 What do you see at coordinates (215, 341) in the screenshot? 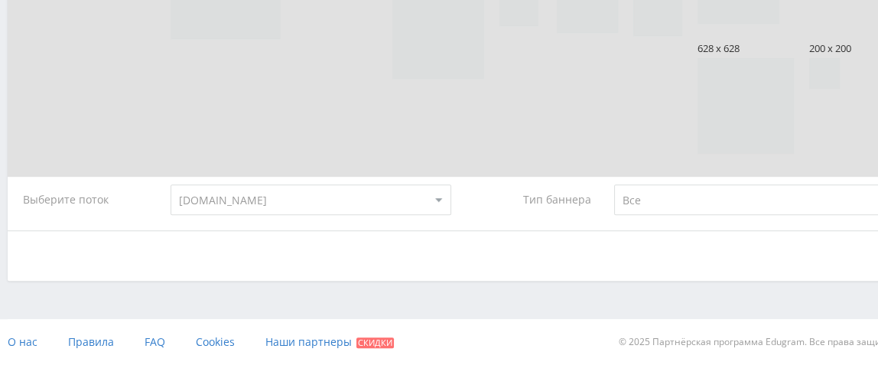
I see `span: Cookies` at bounding box center [215, 341].